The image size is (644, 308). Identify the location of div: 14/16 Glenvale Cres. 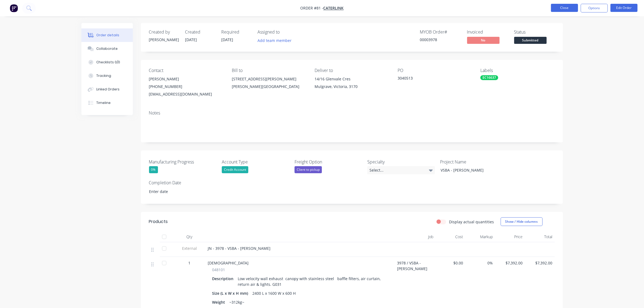
(352, 79).